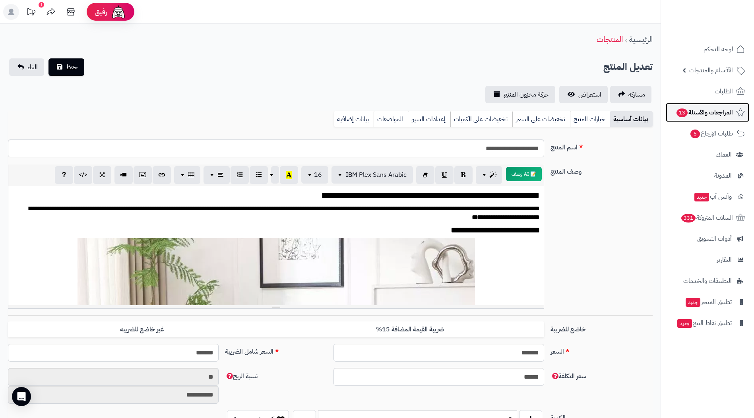  What do you see at coordinates (631, 119) in the screenshot?
I see `a: بيانات أساسية` at bounding box center [631, 119].